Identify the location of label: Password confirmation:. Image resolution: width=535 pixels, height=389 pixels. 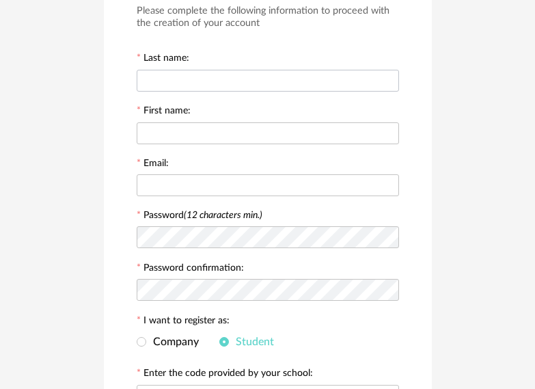
(190, 269).